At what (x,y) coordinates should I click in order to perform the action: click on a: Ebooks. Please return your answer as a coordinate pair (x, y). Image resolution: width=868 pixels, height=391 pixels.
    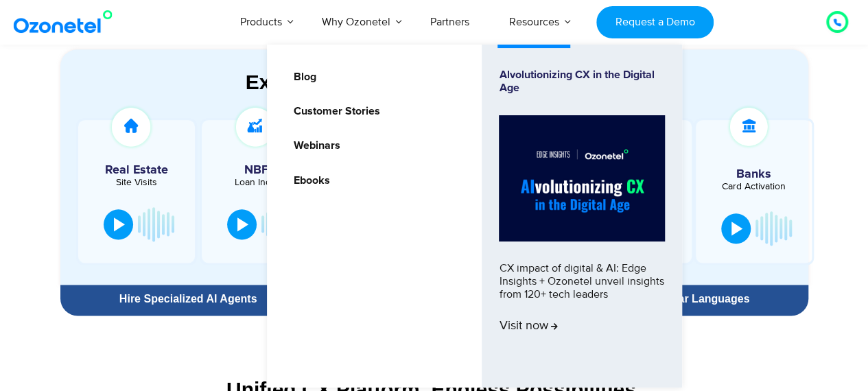
    Looking at the image, I should click on (308, 180).